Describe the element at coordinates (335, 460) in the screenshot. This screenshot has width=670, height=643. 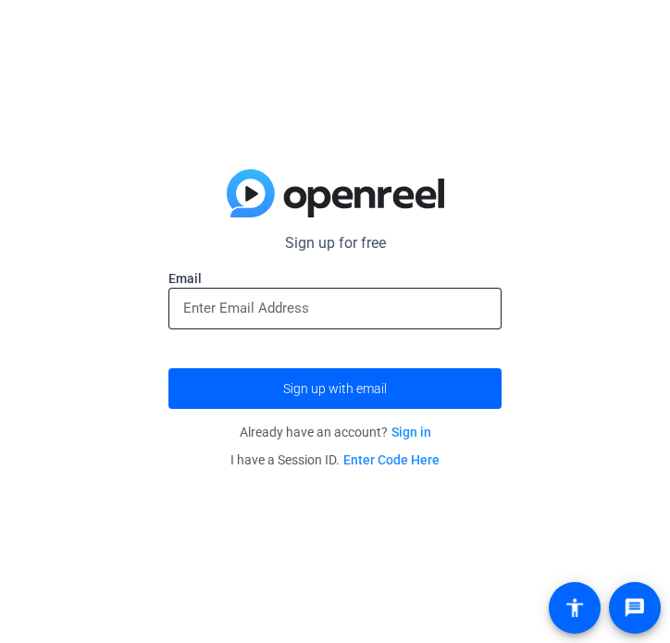
I see `span: I have a Session ID.` at that location.